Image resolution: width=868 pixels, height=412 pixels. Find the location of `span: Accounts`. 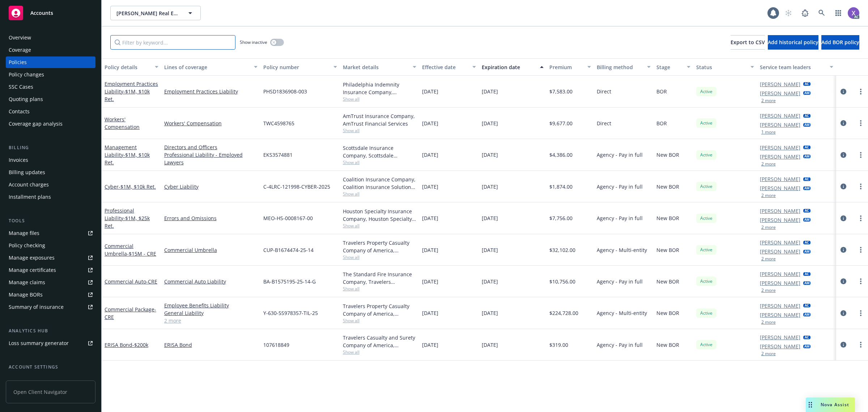

span: Accounts is located at coordinates (42, 13).